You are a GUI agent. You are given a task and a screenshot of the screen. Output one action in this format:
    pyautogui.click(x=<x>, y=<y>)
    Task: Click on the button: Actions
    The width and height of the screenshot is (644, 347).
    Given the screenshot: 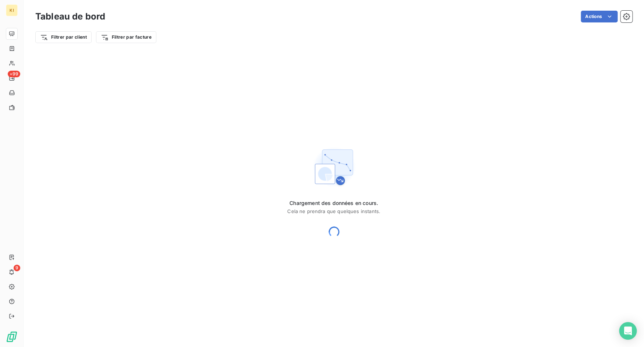 What is the action you would take?
    pyautogui.click(x=599, y=17)
    